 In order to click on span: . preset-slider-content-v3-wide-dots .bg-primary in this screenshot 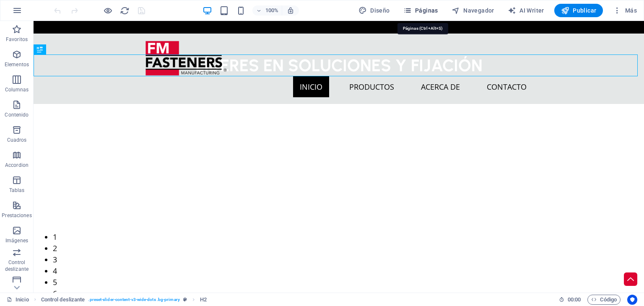, I will do `click(134, 300)`.